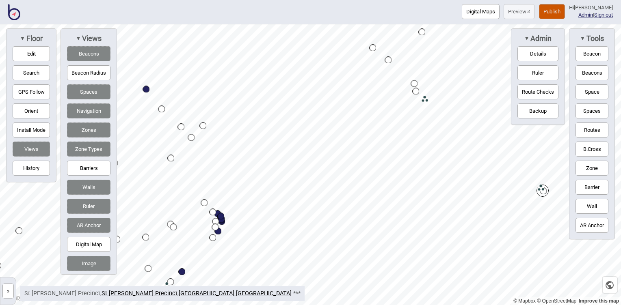 Image resolution: width=621 pixels, height=305 pixels. What do you see at coordinates (592, 130) in the screenshot?
I see `button: Routes` at bounding box center [592, 130].